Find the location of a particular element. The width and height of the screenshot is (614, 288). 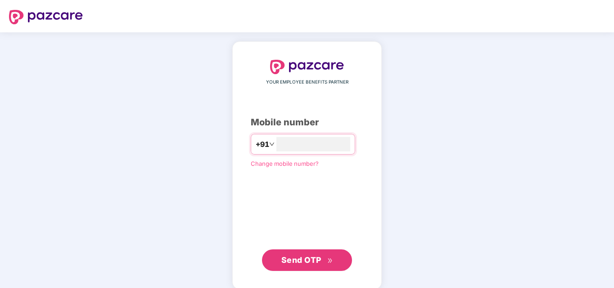

span: YOUR EMPLOYEE BENEFITS PARTNER is located at coordinates (307, 82).